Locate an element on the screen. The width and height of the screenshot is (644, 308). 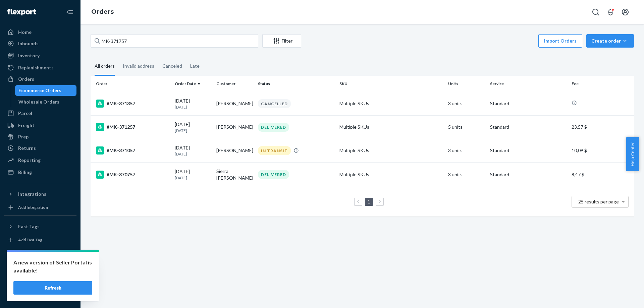
div: #MK-371057 is located at coordinates (132, 151).